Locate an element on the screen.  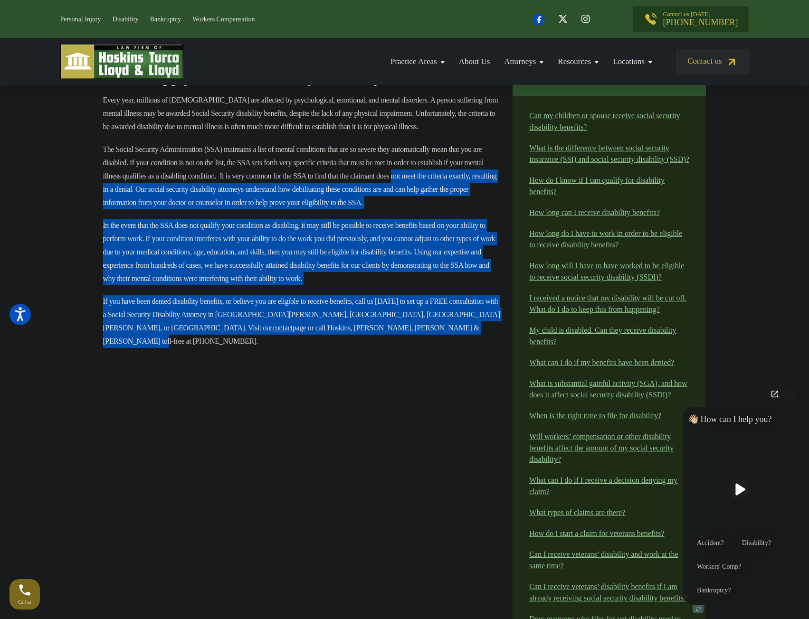
a: Locations is located at coordinates (632, 61).